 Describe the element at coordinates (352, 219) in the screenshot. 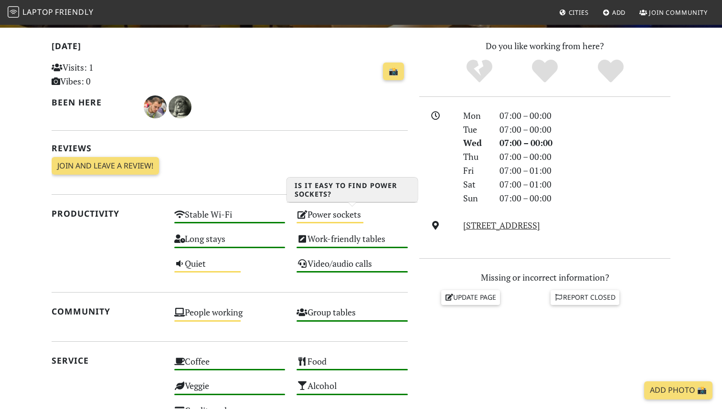

I see `div: Power sockets` at that location.